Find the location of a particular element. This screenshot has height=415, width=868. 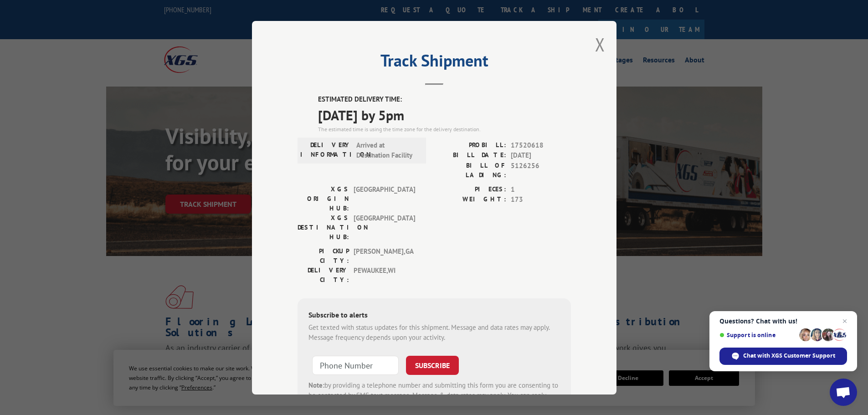

label: WEIGHT: is located at coordinates (470, 199).